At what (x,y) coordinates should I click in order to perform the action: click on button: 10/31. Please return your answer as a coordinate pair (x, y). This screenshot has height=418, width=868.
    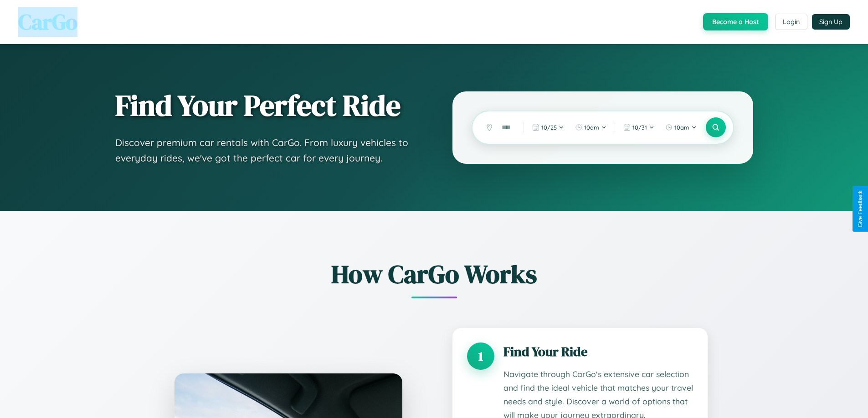
    Looking at the image, I should click on (638, 127).